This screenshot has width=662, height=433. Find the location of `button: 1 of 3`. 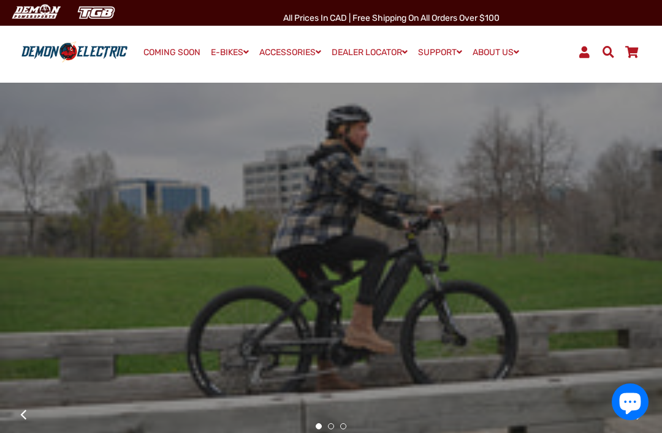

button: 1 of 3 is located at coordinates (319, 427).